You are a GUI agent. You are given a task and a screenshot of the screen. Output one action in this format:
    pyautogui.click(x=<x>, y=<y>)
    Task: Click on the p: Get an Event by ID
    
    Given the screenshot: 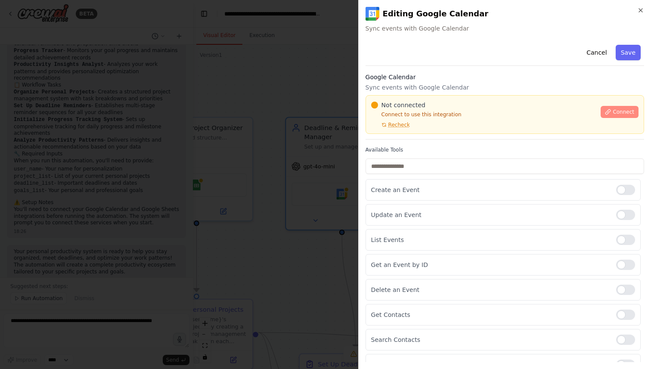 What is the action you would take?
    pyautogui.click(x=490, y=265)
    